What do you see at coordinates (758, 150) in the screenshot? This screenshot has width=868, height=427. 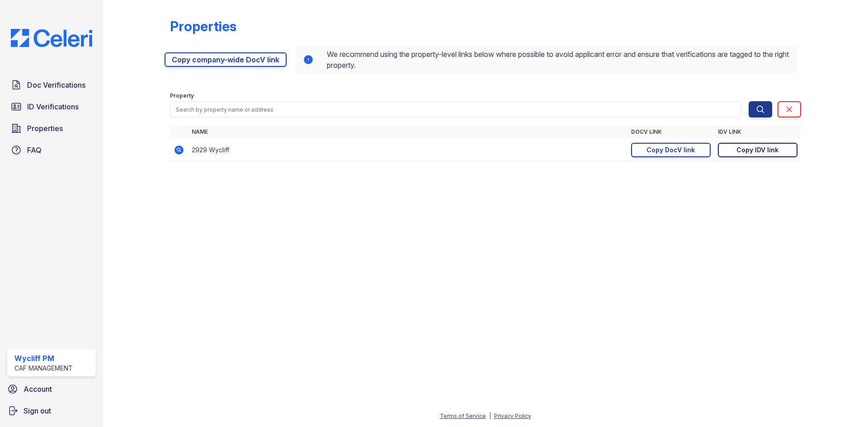 I see `a: Copy IDV link` at bounding box center [758, 150].